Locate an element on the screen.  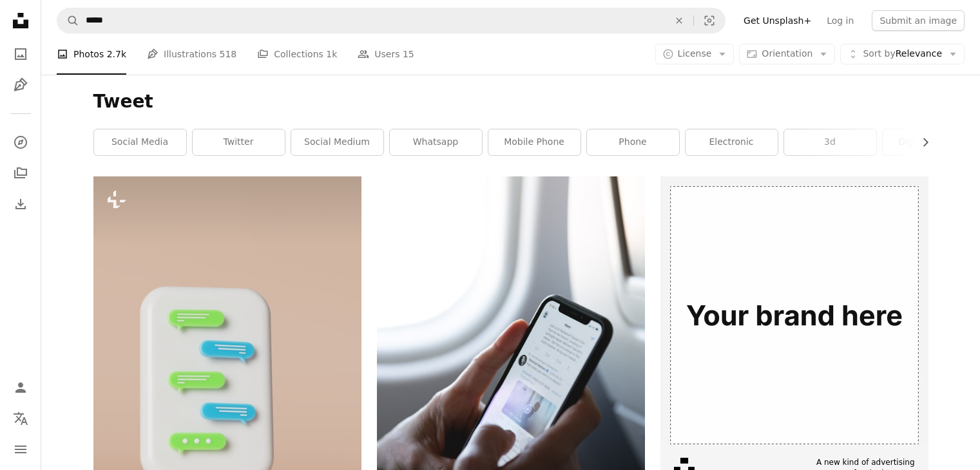
span: License is located at coordinates (695, 54).